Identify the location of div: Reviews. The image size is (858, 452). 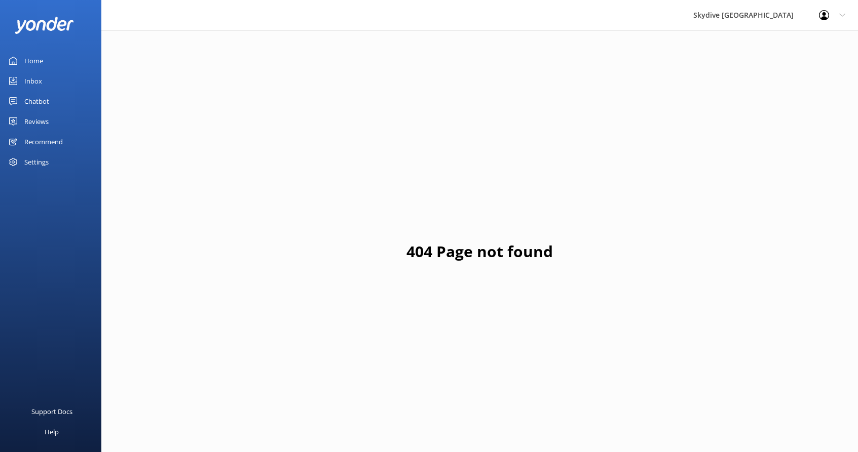
(36, 122).